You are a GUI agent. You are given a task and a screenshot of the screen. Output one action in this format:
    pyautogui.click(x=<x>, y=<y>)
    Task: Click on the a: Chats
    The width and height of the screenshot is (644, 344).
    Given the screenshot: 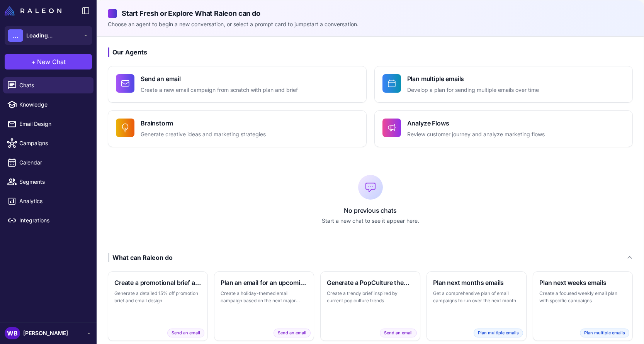 What is the action you would take?
    pyautogui.click(x=48, y=85)
    